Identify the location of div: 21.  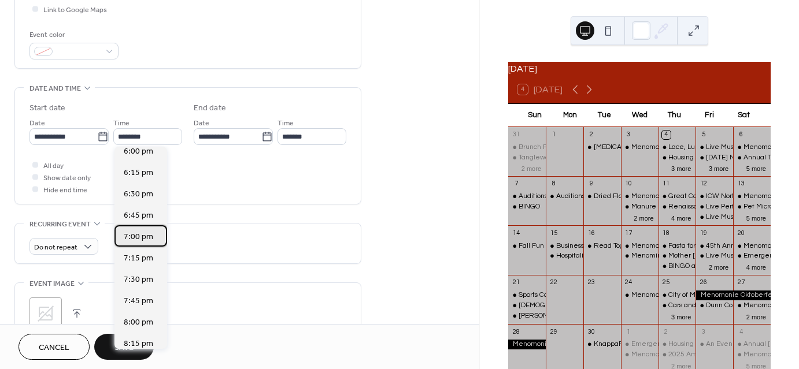
(515, 283).